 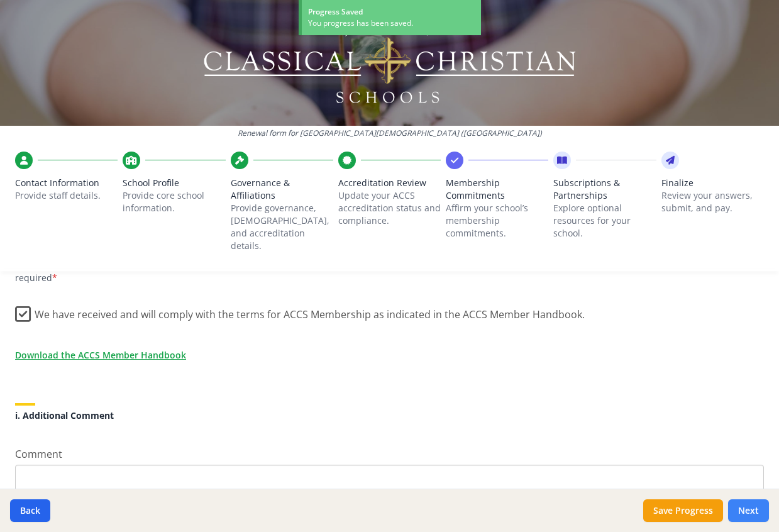 I want to click on p: Update your ACCS accreditation status and compliance., so click(x=389, y=208).